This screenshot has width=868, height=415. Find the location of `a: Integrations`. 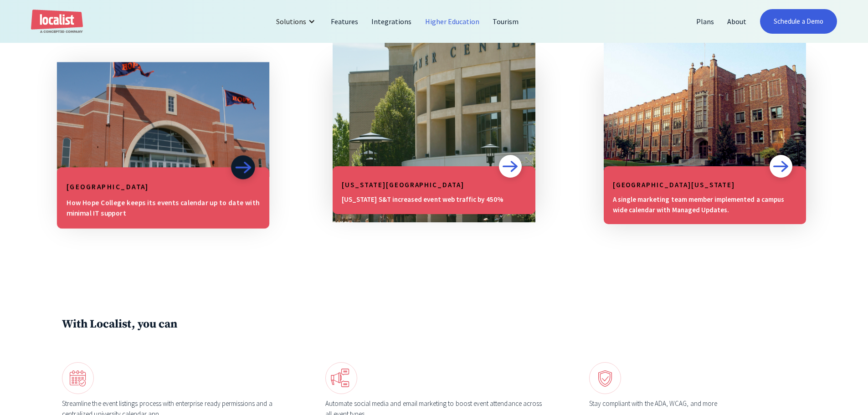

a: Integrations is located at coordinates (391, 21).